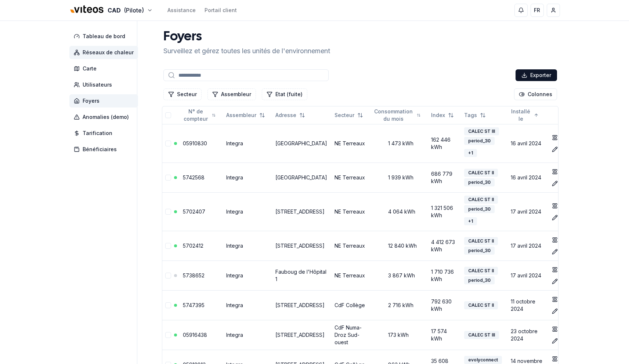 The height and width of the screenshot is (364, 629). I want to click on div: 4 064 kWh, so click(399, 212).